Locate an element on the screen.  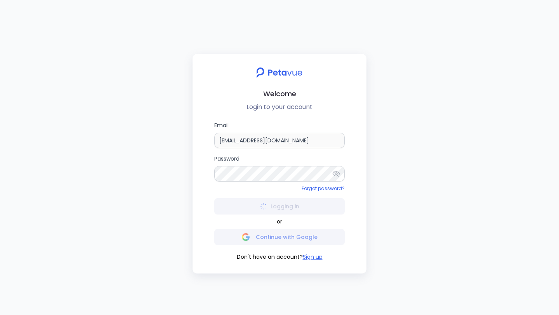
h2: Welcome is located at coordinates (280, 94).